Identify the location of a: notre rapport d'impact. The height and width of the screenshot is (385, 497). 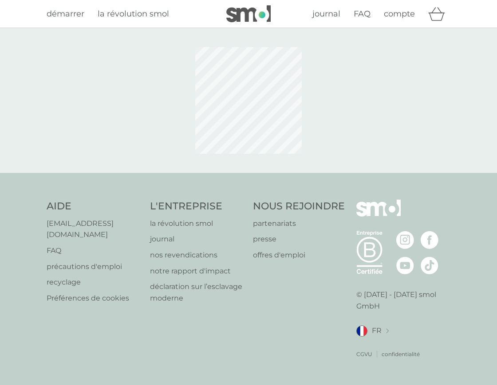
(197, 271).